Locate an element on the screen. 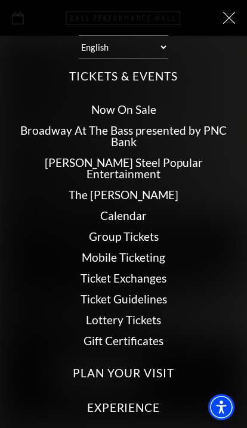 Image resolution: width=247 pixels, height=428 pixels. a: Broadway At The Bass presented by PNC Bank is located at coordinates (123, 136).